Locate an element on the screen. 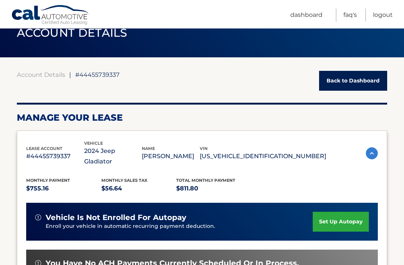 The height and width of the screenshot is (265, 404). img: alert-white.svg is located at coordinates (38, 218).